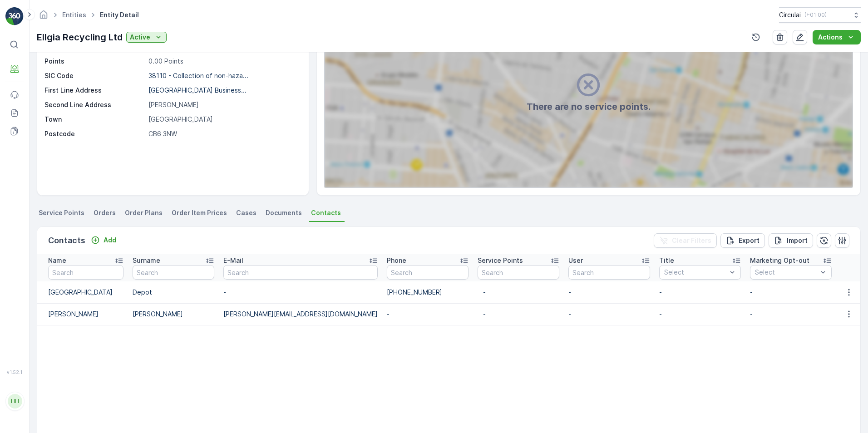 This screenshot has height=433, width=868. I want to click on span: Order Plans, so click(143, 213).